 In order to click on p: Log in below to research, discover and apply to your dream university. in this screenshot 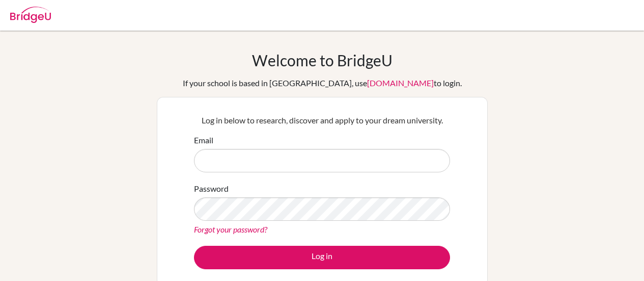, I will do `click(322, 120)`.